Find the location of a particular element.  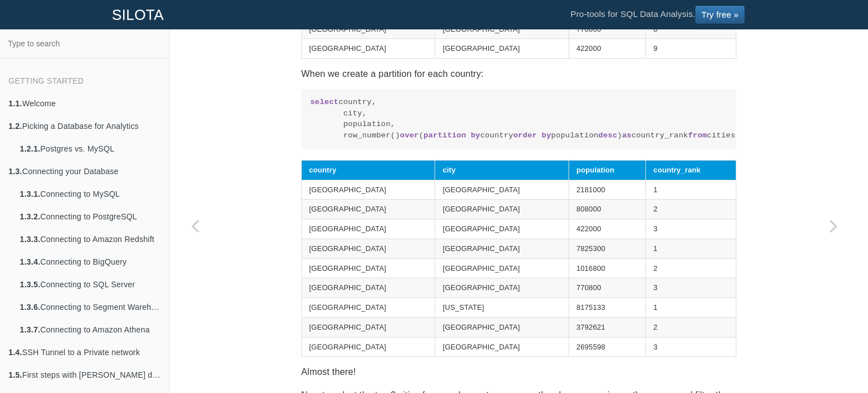

span: from is located at coordinates (698, 135).